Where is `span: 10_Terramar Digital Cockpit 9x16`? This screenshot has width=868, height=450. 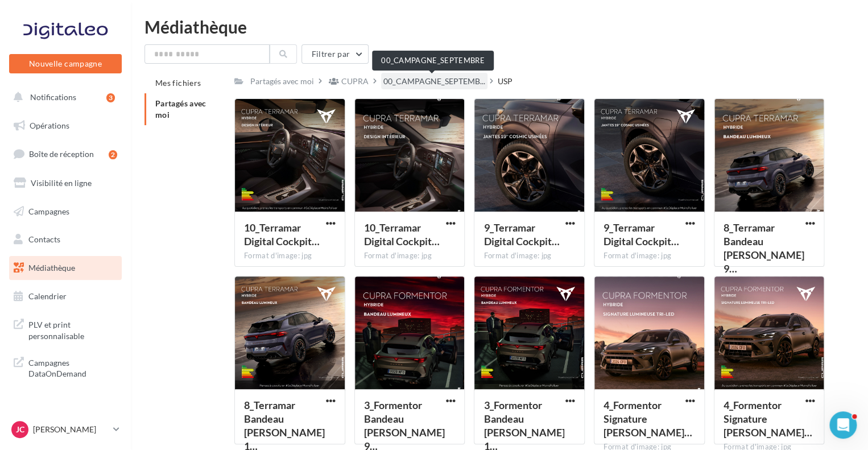
span: 10_Terramar Digital Cockpit 9x16 is located at coordinates (401, 234).